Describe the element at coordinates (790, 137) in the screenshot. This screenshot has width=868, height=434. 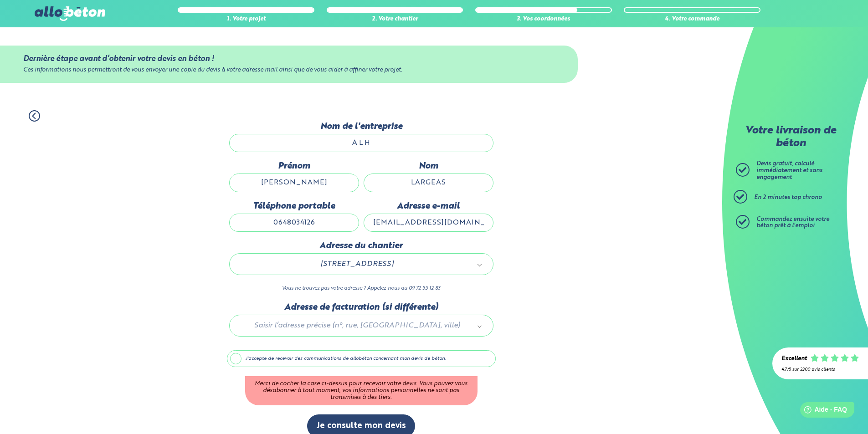
I see `p: Votre livraison de béton` at that location.